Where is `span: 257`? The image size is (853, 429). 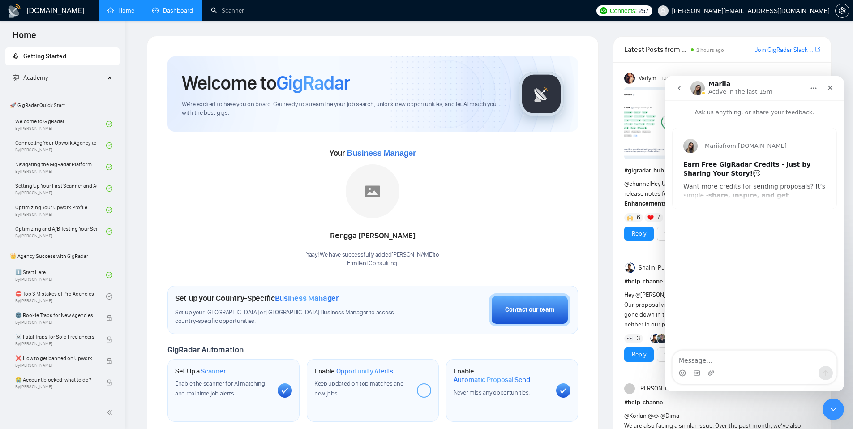 span: 257 is located at coordinates (643, 11).